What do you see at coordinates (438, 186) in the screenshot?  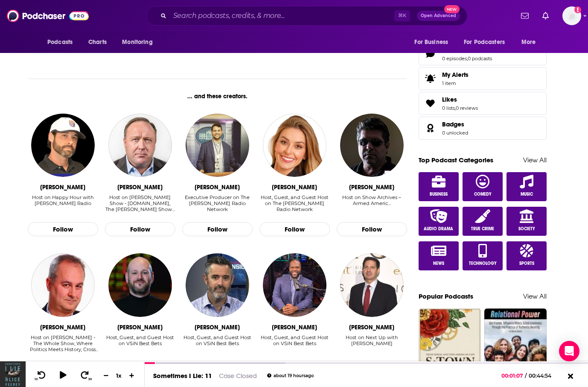 I see `a: Business` at bounding box center [438, 186].